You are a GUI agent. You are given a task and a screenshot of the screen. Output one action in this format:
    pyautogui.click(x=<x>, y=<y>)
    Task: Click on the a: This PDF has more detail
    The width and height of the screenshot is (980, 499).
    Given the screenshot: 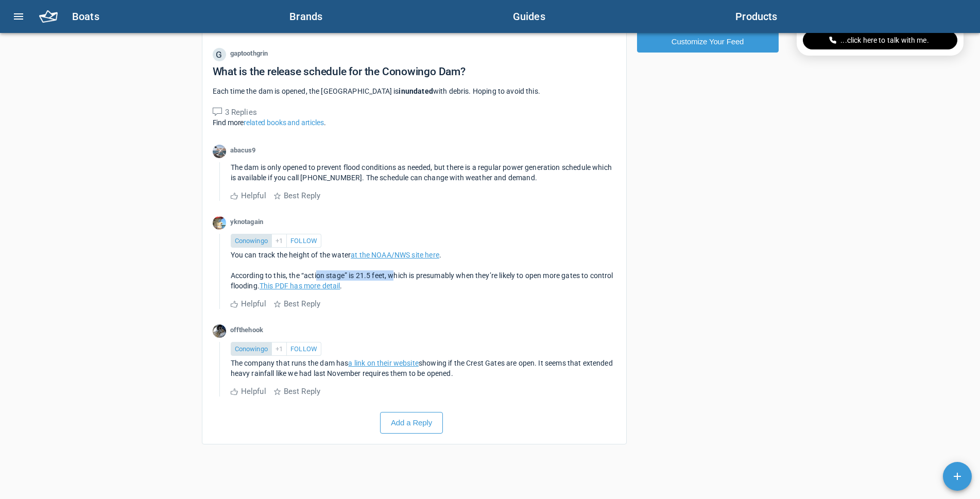 What is the action you would take?
    pyautogui.click(x=300, y=286)
    